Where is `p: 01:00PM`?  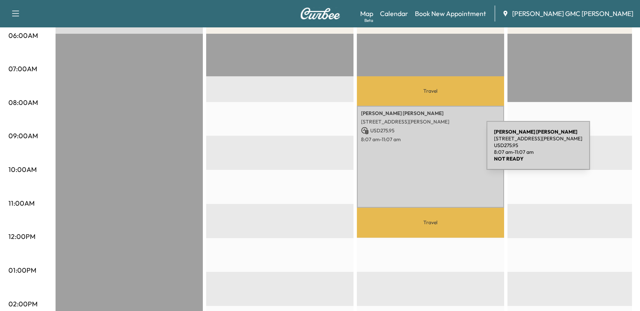
p: 01:00PM is located at coordinates (22, 270).